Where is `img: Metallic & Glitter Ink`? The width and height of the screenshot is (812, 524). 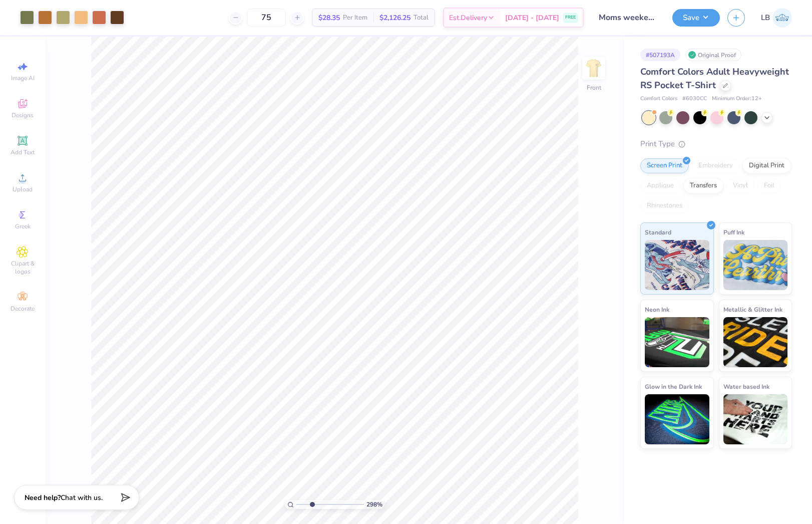
img: Metallic & Glitter Ink is located at coordinates (756, 342).